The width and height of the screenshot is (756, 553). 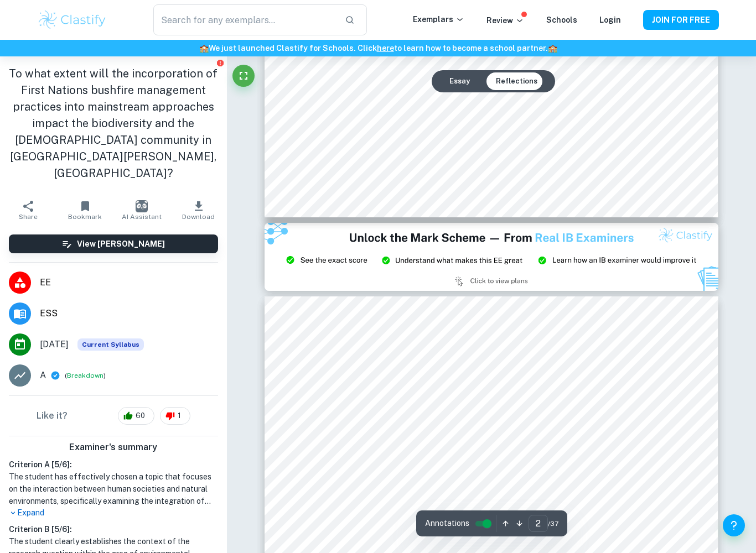 I want to click on h1: The student has effectively chosen a topic that focuses on the interaction between human societie..., so click(x=114, y=489).